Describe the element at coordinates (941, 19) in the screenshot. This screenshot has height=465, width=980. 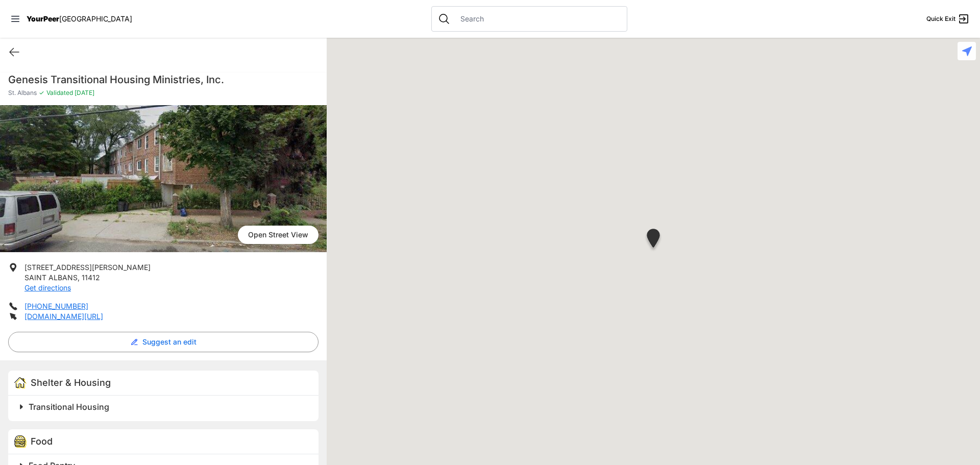
I see `span: Quick Exit` at that location.